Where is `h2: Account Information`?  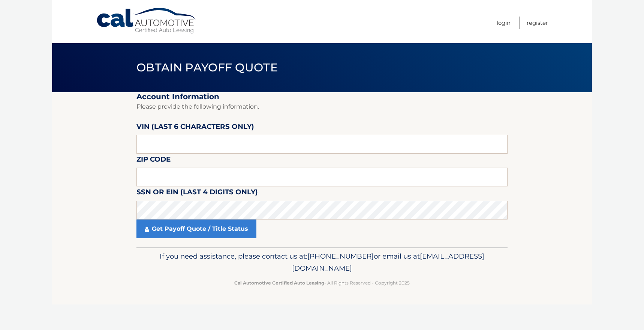 h2: Account Information is located at coordinates (322, 97).